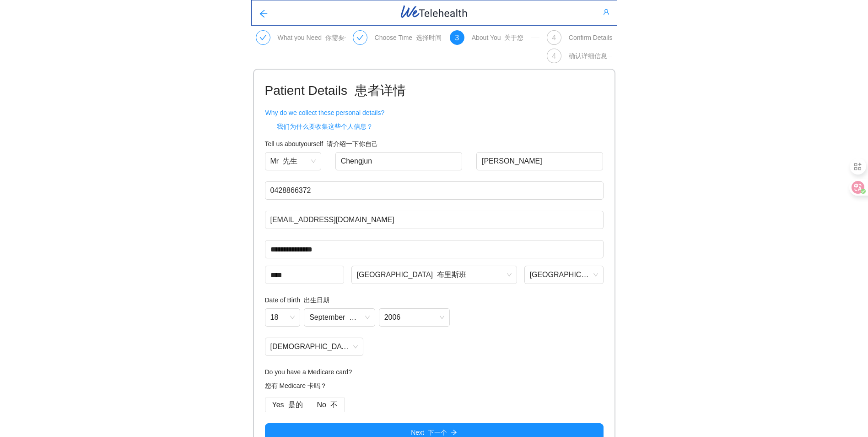 Image resolution: width=868 pixels, height=437 pixels. Describe the element at coordinates (428, 38) in the screenshot. I see `font: 选择时间` at that location.